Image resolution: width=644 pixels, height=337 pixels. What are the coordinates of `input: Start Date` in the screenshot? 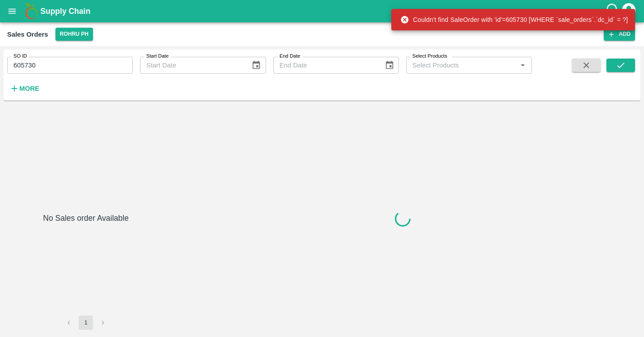 It's located at (192, 65).